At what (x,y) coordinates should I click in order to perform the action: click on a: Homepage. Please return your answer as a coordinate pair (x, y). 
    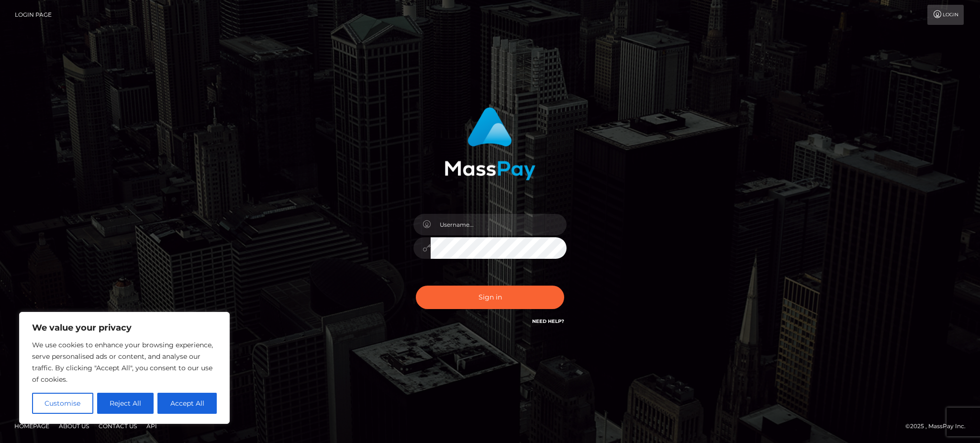
    Looking at the image, I should click on (32, 426).